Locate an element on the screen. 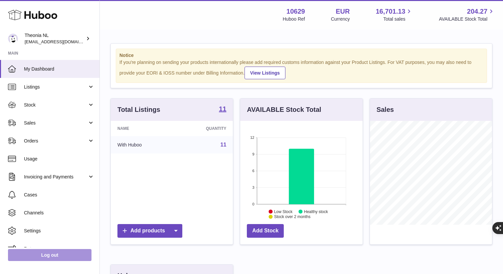 The width and height of the screenshot is (503, 274). a: Add products is located at coordinates (150, 231).